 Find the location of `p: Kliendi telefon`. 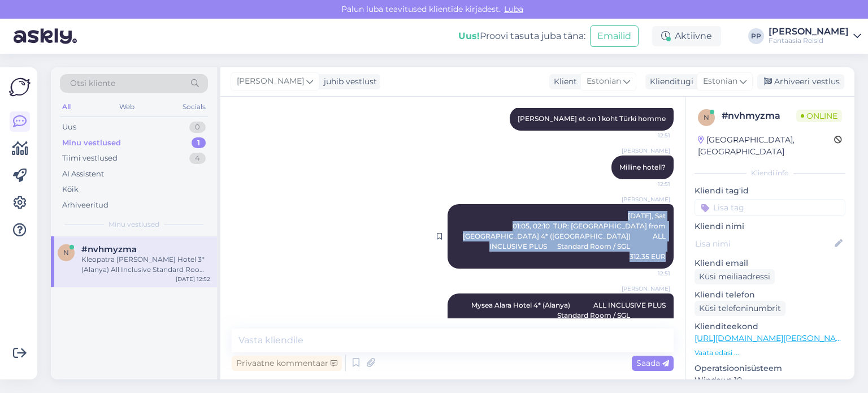

p: Kliendi telefon is located at coordinates (770, 295).